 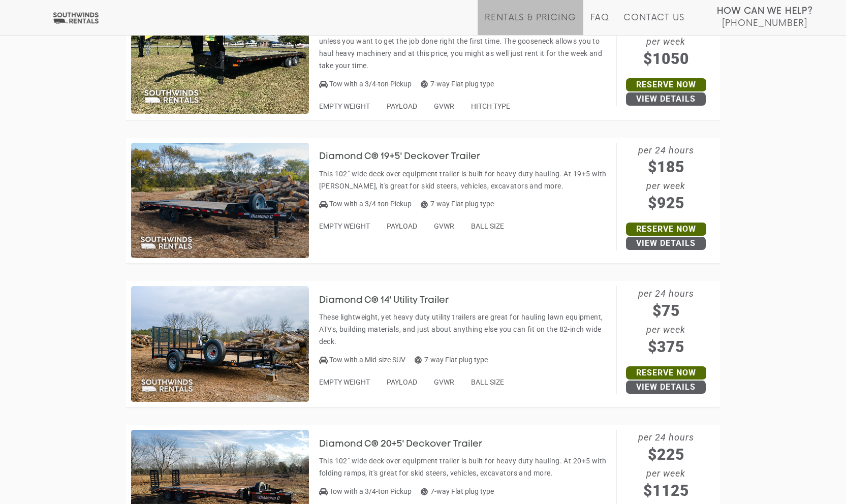 What do you see at coordinates (764, 11) in the screenshot?
I see `strong: How Can We Help?` at bounding box center [764, 11].